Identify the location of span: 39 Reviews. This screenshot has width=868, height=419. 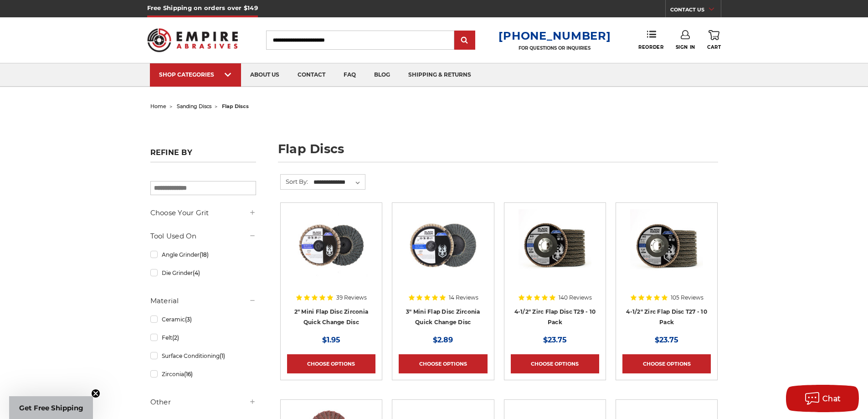
(351, 298).